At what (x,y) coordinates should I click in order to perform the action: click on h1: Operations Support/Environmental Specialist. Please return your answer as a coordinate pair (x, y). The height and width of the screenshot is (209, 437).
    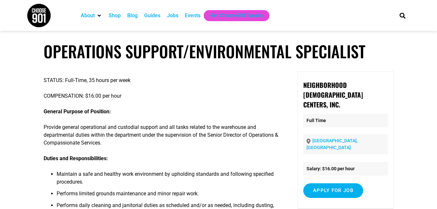
    Looking at the image, I should click on (218, 51).